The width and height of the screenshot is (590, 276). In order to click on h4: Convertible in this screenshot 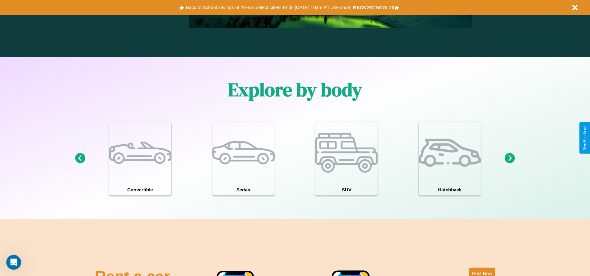, I will do `click(140, 189)`.